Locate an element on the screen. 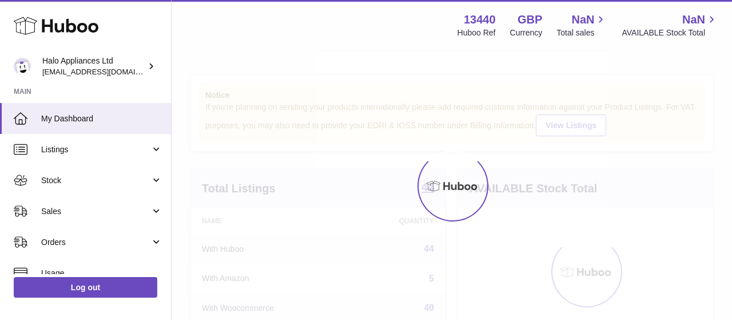  div: Currency is located at coordinates (526, 33).